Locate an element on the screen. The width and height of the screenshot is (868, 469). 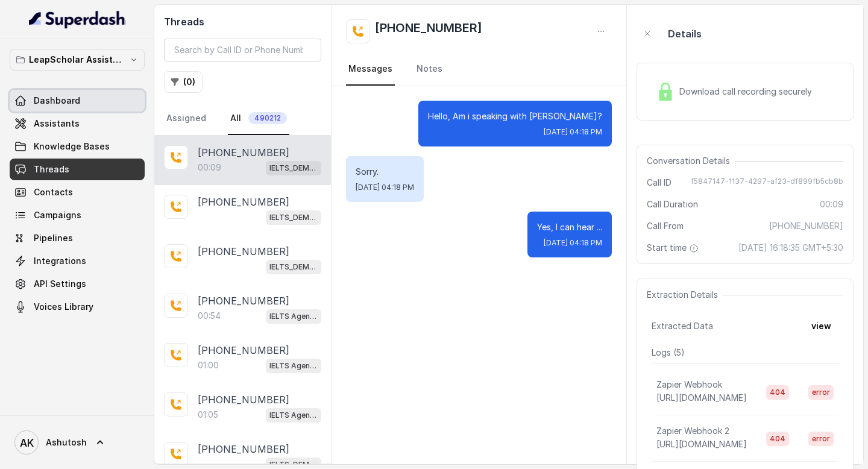
span: Pipelines is located at coordinates (53, 238).